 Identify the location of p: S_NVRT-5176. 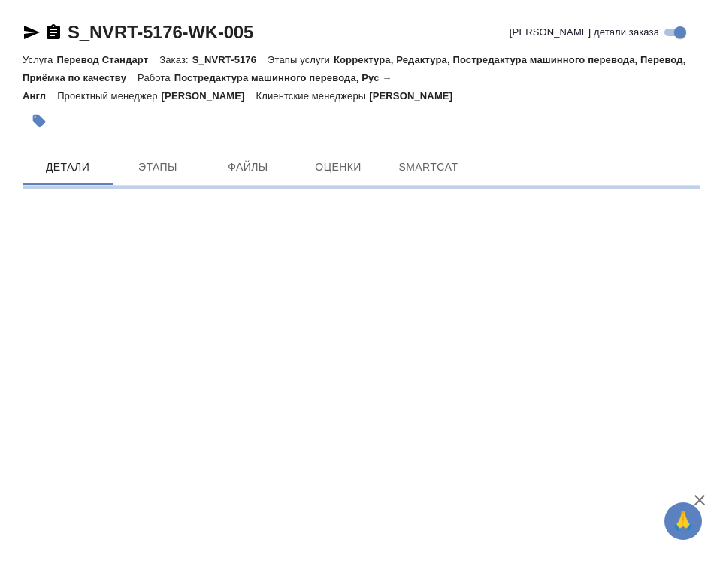
(230, 59).